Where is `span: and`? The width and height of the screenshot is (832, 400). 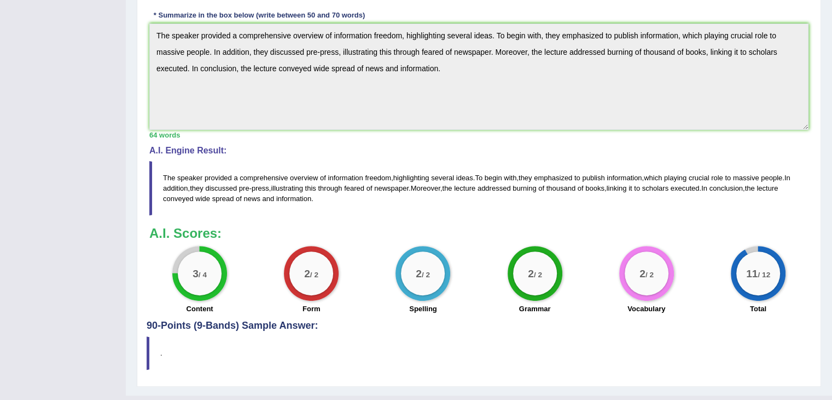
span: and is located at coordinates (268, 198).